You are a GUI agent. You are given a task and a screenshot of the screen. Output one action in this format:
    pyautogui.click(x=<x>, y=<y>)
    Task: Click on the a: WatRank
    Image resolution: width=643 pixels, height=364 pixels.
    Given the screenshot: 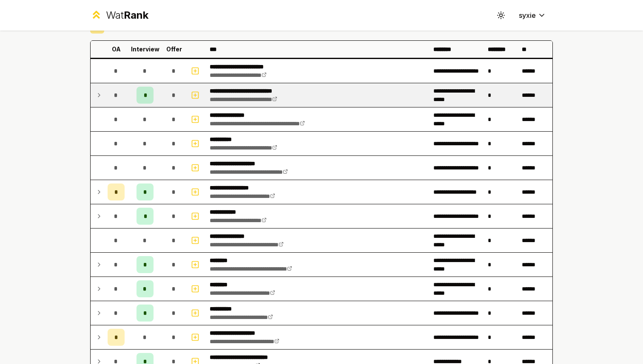 What is the action you would take?
    pyautogui.click(x=119, y=15)
    